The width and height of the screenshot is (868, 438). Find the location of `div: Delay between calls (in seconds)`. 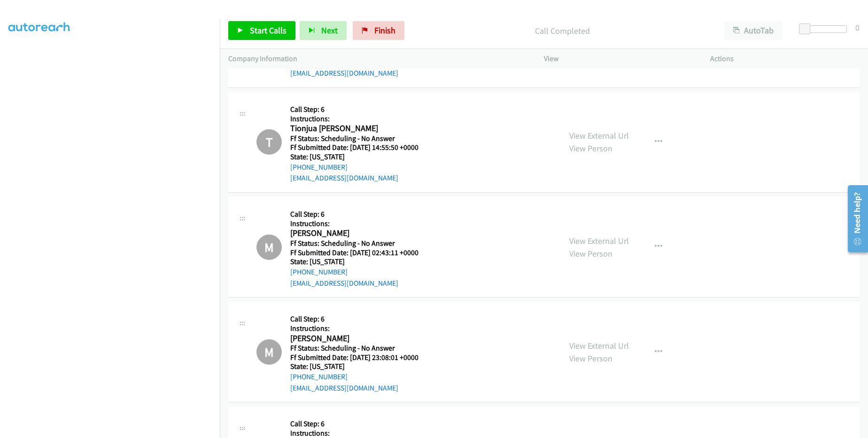

div: Delay between calls (in seconds) is located at coordinates (825, 29).